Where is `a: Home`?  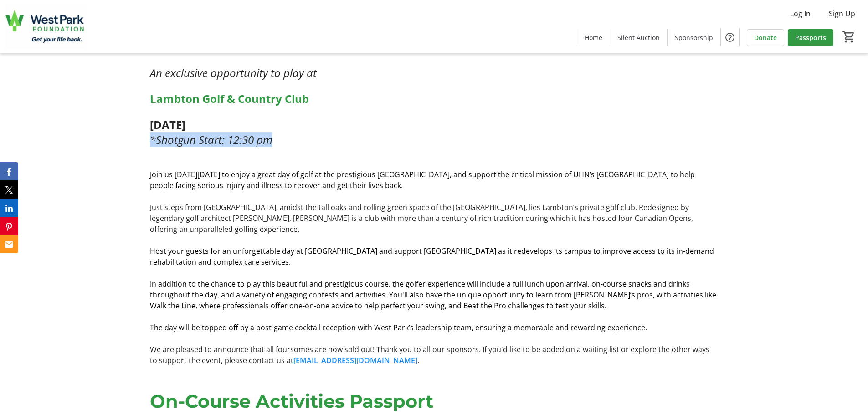
a: Home is located at coordinates (593, 37).